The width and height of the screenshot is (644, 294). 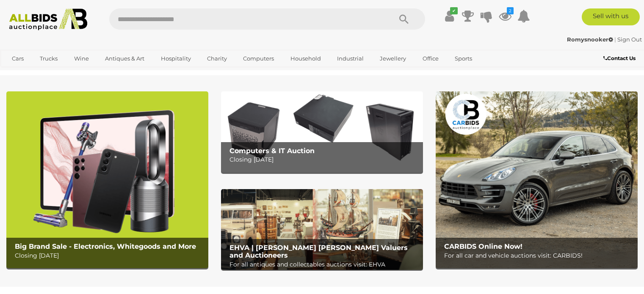 What do you see at coordinates (620, 58) in the screenshot?
I see `a: Contact Us` at bounding box center [620, 58].